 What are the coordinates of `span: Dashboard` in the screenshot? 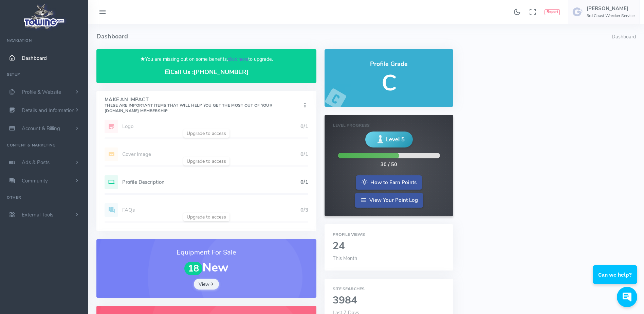 It's located at (35, 58).